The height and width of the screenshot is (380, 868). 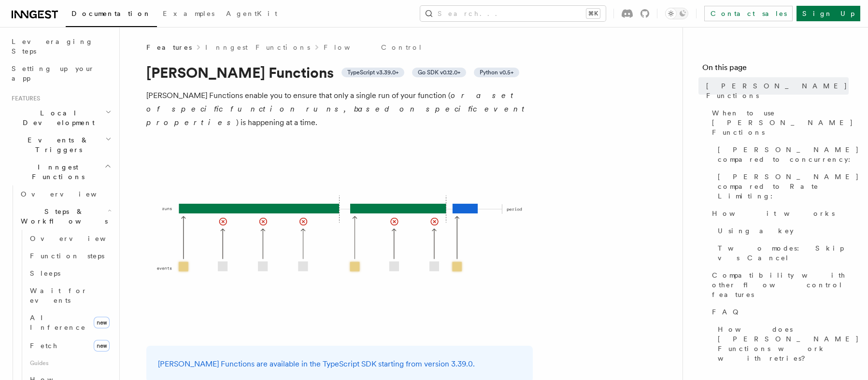 I want to click on span: AI Inference, so click(x=58, y=323).